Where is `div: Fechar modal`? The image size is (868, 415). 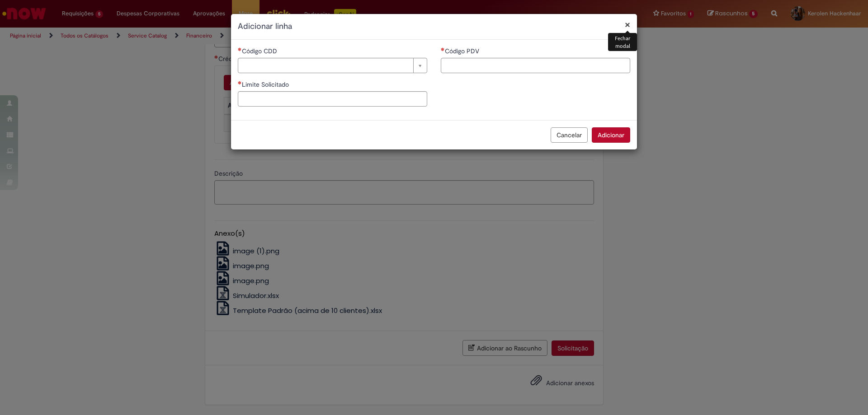
div: Fechar modal is located at coordinates (623, 42).